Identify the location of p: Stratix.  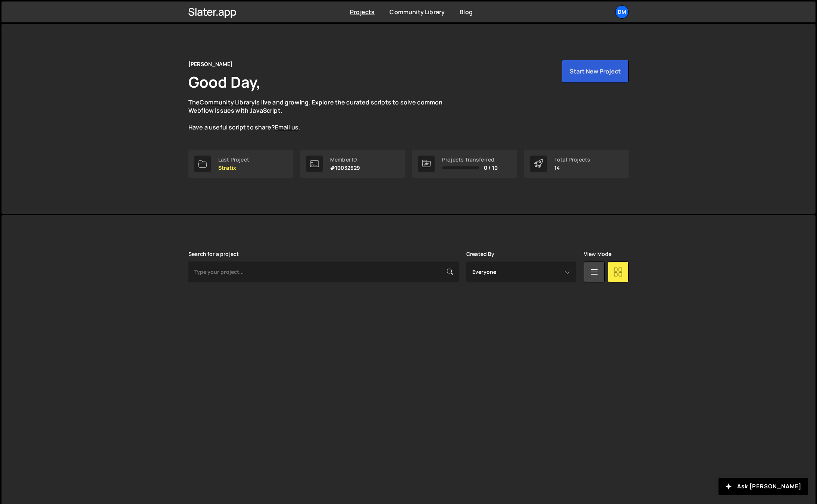
(233, 168).